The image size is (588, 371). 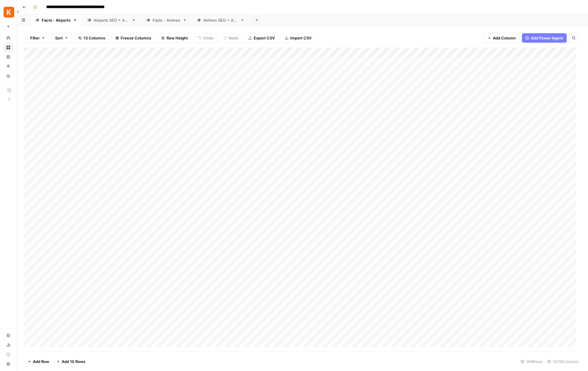 I want to click on img: Kayak Logo, so click(x=9, y=12).